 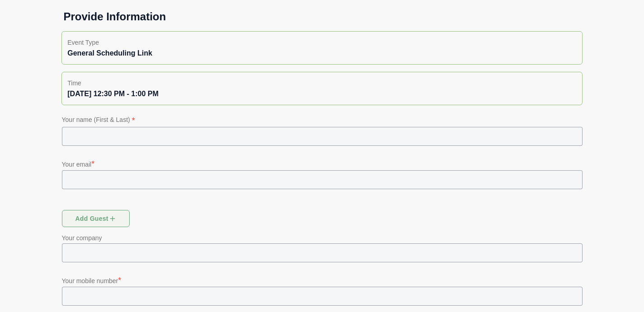 I want to click on p: Event Type, so click(x=322, y=43).